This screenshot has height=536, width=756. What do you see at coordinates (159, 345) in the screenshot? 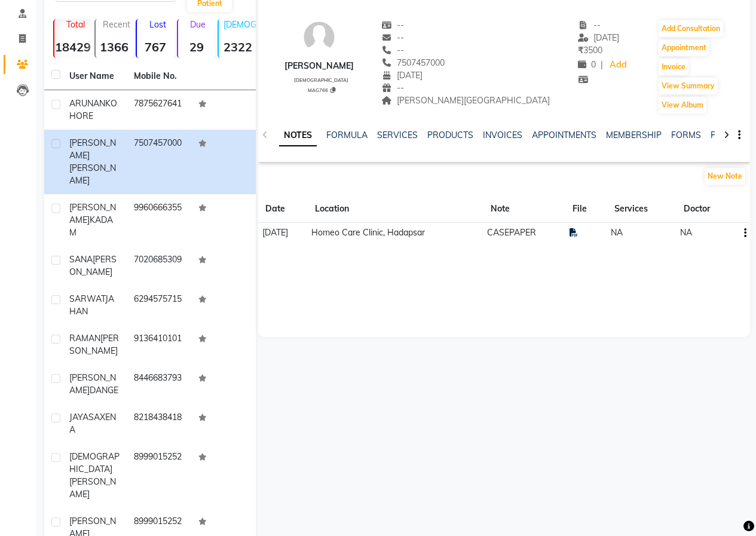
I see `td: 9136410101` at bounding box center [159, 345].